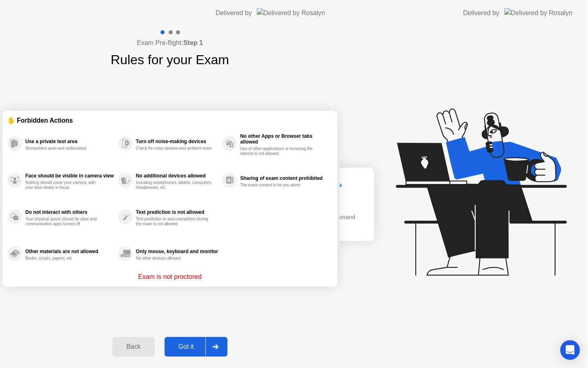  What do you see at coordinates (133, 346) in the screenshot?
I see `div: Back` at bounding box center [133, 346].